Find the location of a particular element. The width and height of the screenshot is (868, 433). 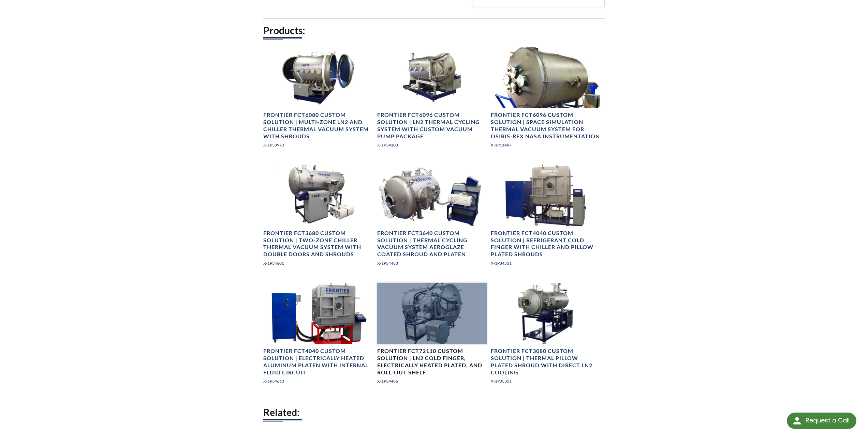

p: X-1P33351 is located at coordinates (546, 381).